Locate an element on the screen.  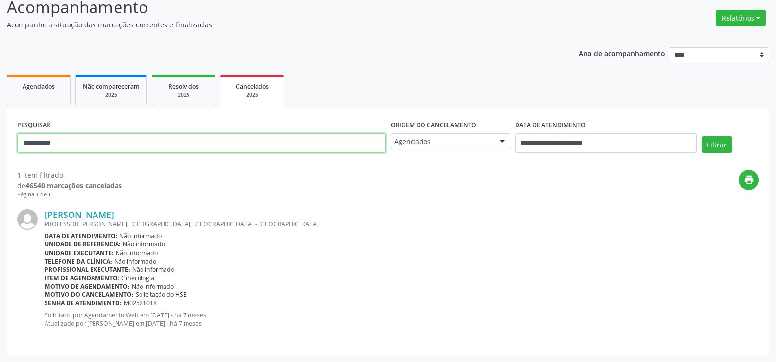
div: Página 1 de 1 is located at coordinates (70, 194).